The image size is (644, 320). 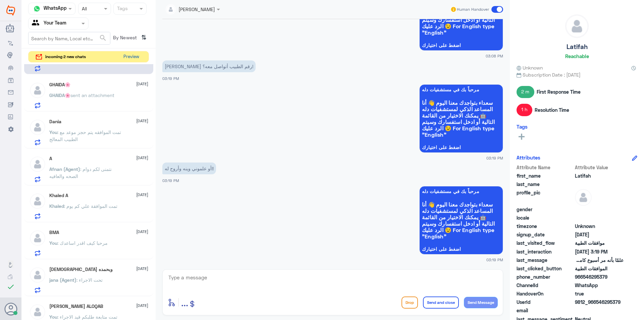 What do you see at coordinates (54, 232) in the screenshot?
I see `h5: BMA` at bounding box center [54, 232].